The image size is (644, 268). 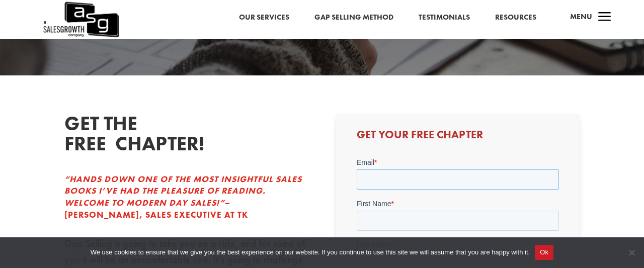 I want to click on span: No, so click(x=631, y=253).